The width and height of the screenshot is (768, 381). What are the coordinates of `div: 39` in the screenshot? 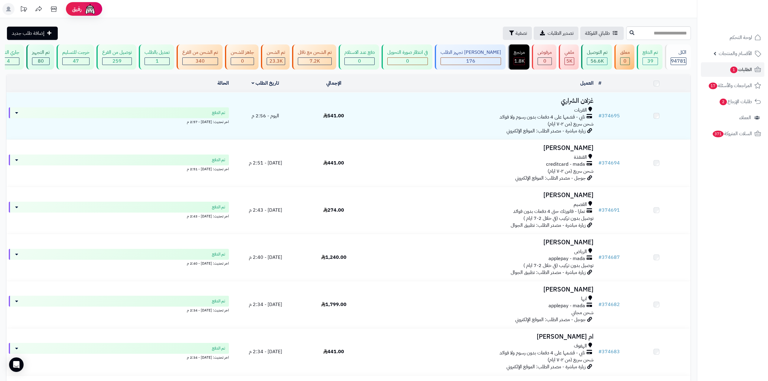 It's located at (650, 61).